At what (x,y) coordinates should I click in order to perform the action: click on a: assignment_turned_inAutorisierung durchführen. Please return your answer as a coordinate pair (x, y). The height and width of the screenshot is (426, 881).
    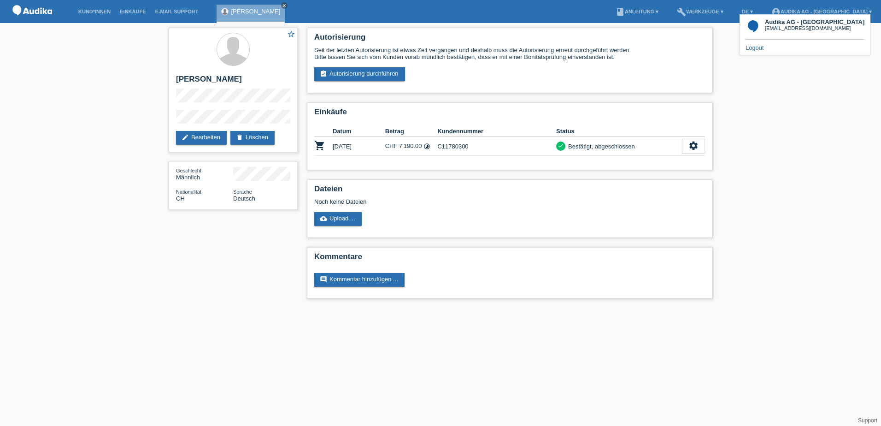
    Looking at the image, I should click on (359, 74).